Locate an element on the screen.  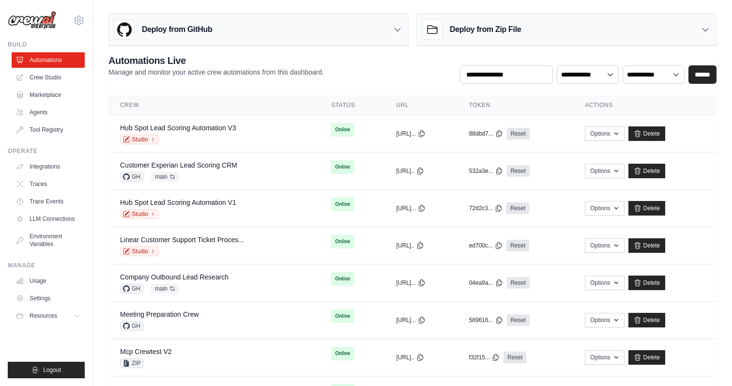
a: Settings is located at coordinates (48, 298).